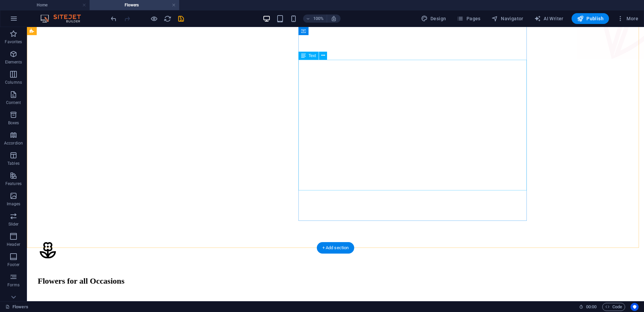 The height and width of the screenshot is (312, 644). Describe the element at coordinates (434, 18) in the screenshot. I see `div: Design (Ctrl+Alt+Y)` at that location.